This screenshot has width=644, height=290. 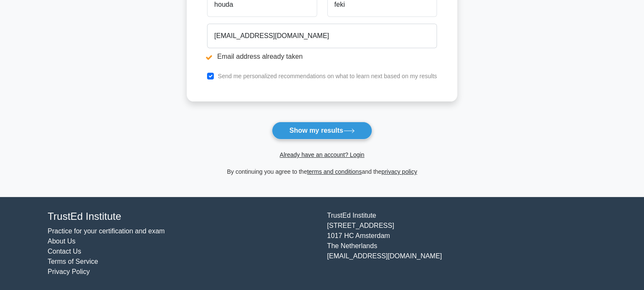 I want to click on a: terms and conditions, so click(x=334, y=172).